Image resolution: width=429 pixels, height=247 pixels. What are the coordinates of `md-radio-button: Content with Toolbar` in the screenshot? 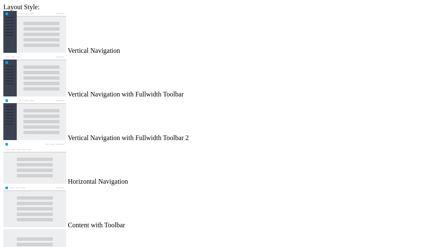 It's located at (214, 207).